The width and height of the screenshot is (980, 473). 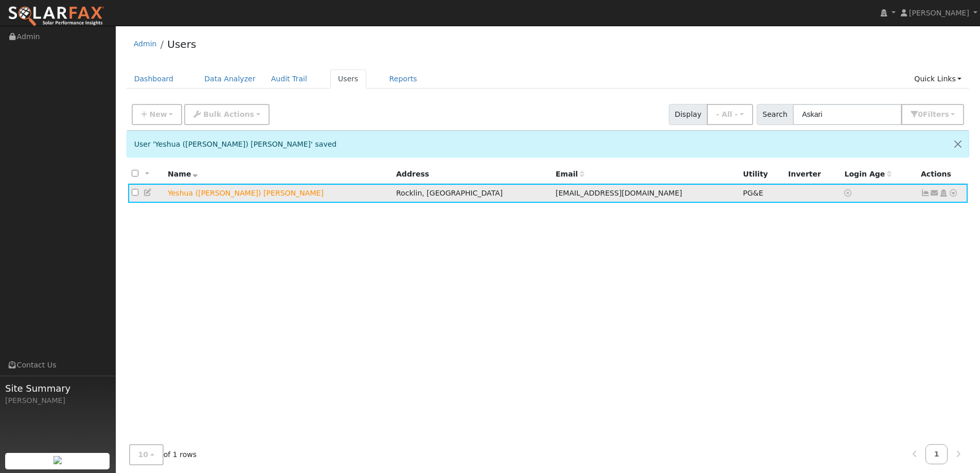 What do you see at coordinates (230, 79) in the screenshot?
I see `a: Data Analyzer` at bounding box center [230, 79].